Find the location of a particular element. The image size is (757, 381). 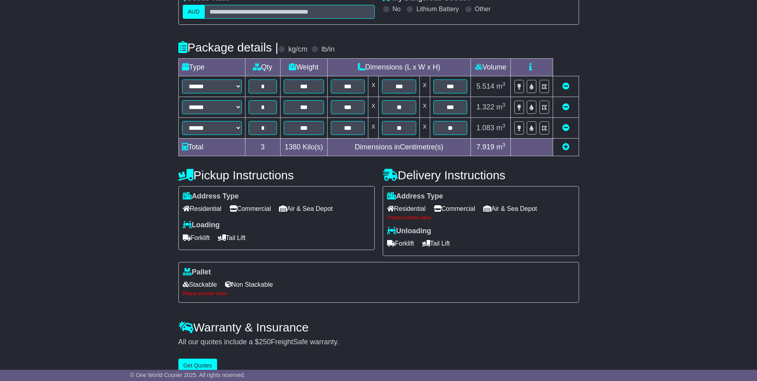

label: Unloading is located at coordinates (409, 231).